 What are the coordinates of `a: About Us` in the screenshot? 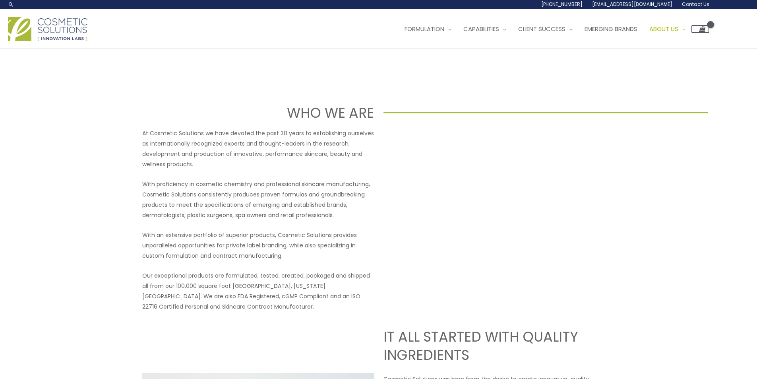 It's located at (667, 29).